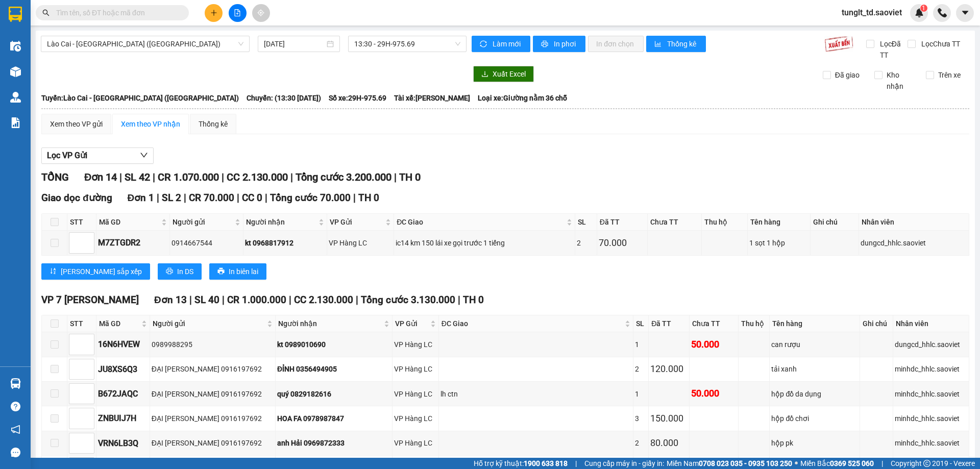 The height and width of the screenshot is (469, 980). I want to click on div: hộp pk, so click(814, 443).